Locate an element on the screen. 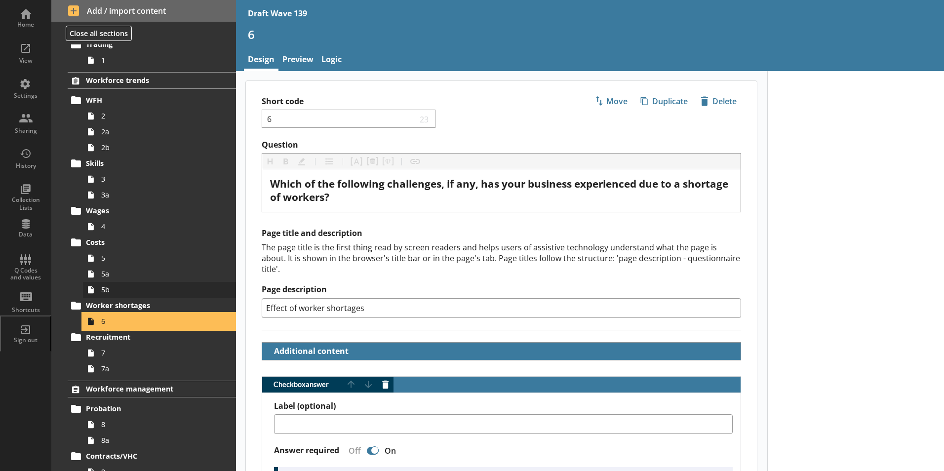  li: Trading1 is located at coordinates (154, 52).